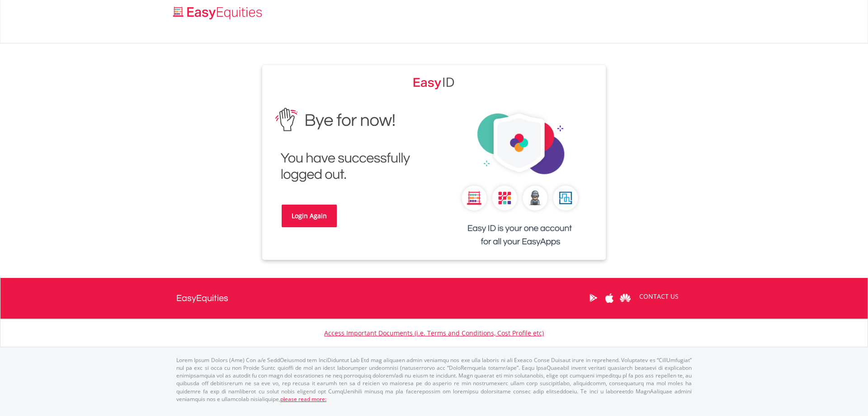 Image resolution: width=868 pixels, height=416 pixels. Describe the element at coordinates (309, 216) in the screenshot. I see `a: Login Again` at that location.